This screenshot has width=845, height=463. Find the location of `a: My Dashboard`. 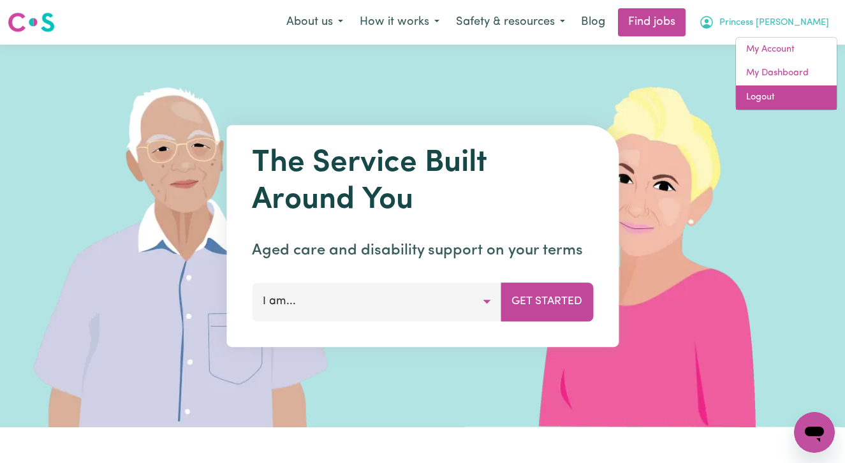

a: My Dashboard is located at coordinates (787, 73).